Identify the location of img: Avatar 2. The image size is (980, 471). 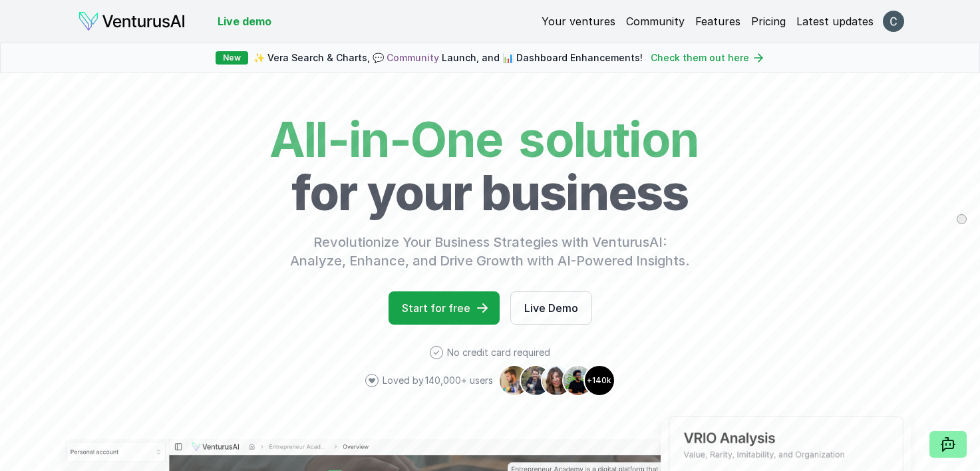
(535, 381).